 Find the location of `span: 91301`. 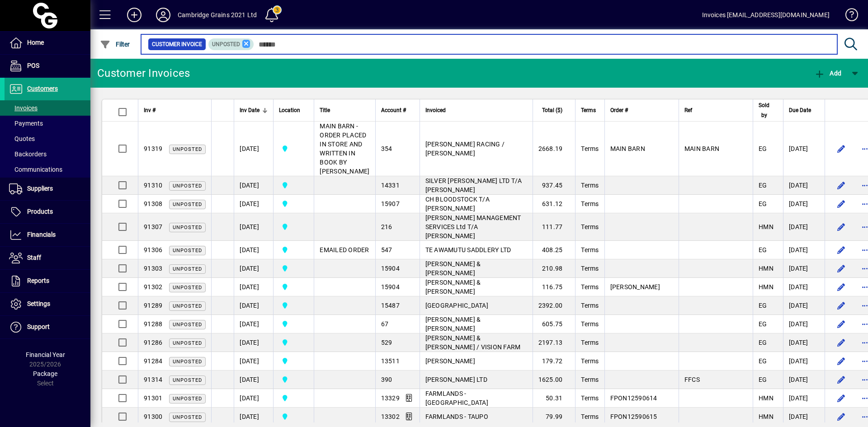

span: 91301 is located at coordinates (153, 398).